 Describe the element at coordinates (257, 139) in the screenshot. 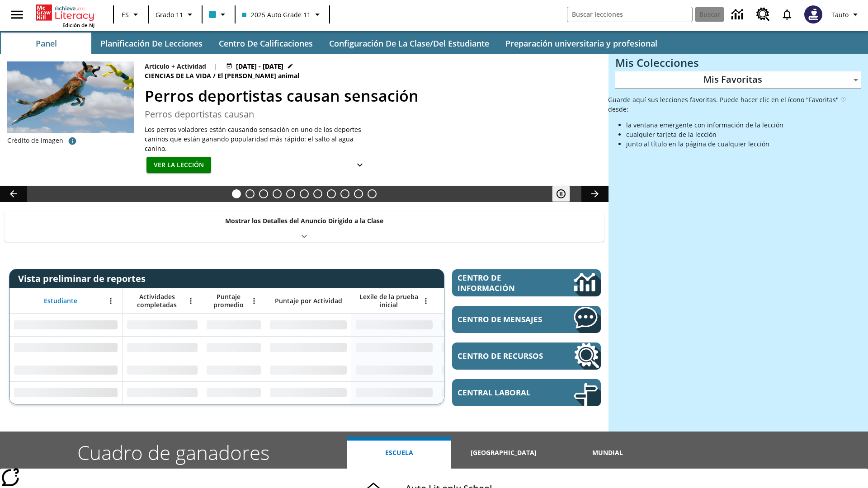

I see `span: Los perros voladores están causando sensación en uno de los deportes caninos que están ganando po...` at that location.